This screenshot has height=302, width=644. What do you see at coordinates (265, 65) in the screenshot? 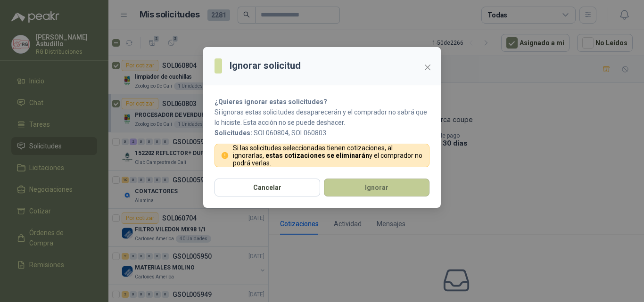
I see `h3: Ignorar solicitud` at bounding box center [265, 65].